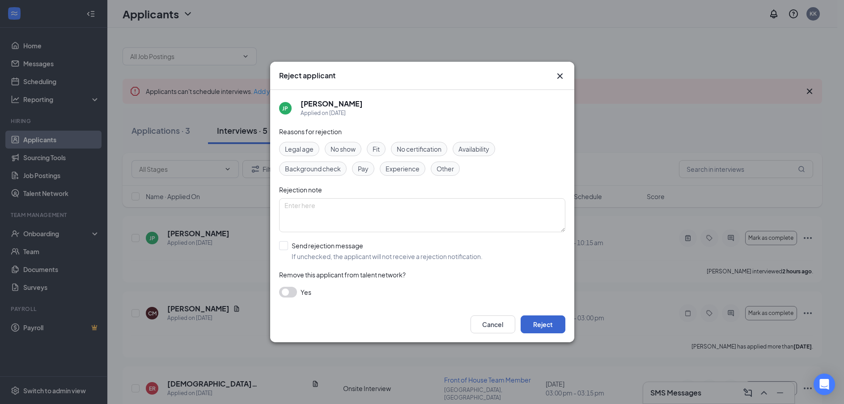 This screenshot has height=404, width=844. I want to click on span: Availability, so click(474, 149).